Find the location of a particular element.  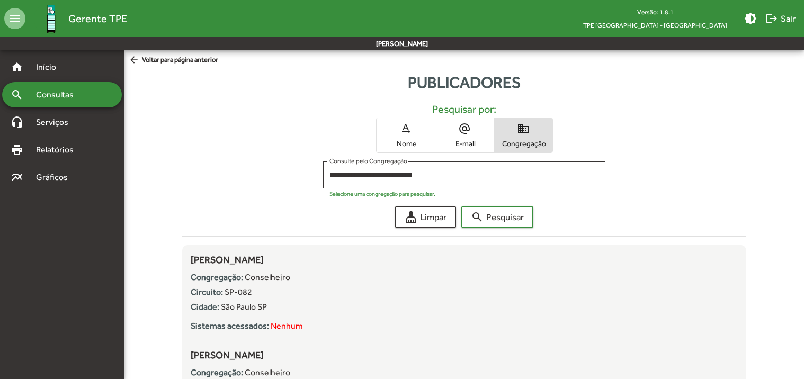

mat-icon: logout is located at coordinates (772, 19).